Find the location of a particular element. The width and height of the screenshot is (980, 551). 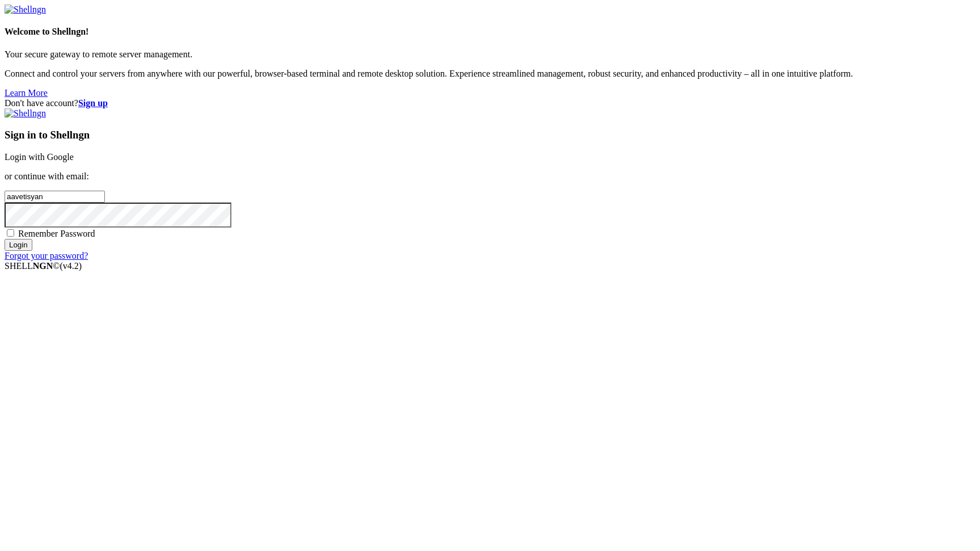

strong: Sign up is located at coordinates (93, 103).